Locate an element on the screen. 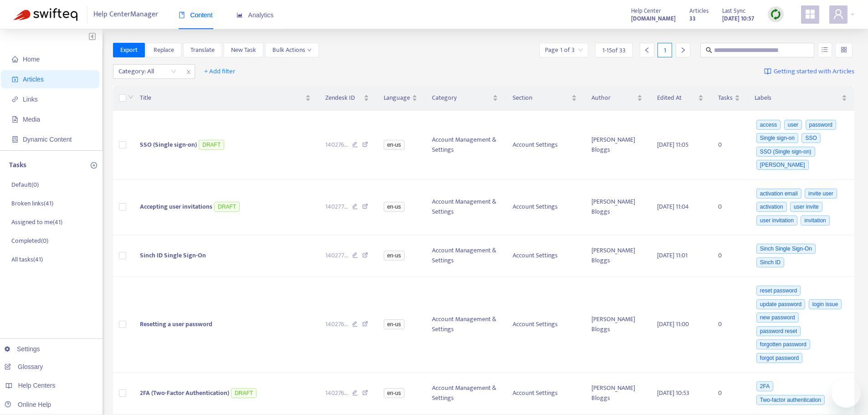 This screenshot has width=868, height=415. p: All tasks ( 41 ) is located at coordinates (27, 259).